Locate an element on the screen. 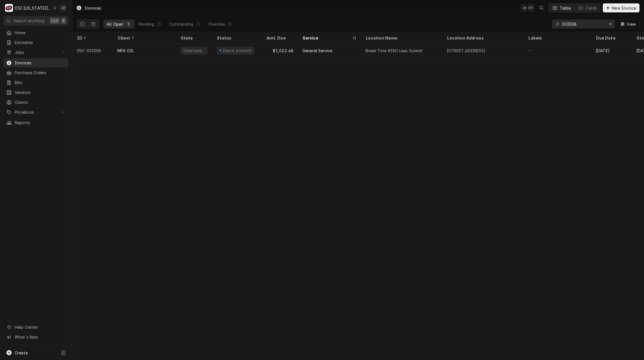 This screenshot has width=644, height=360. a: Go to Jobs is located at coordinates (36, 52).